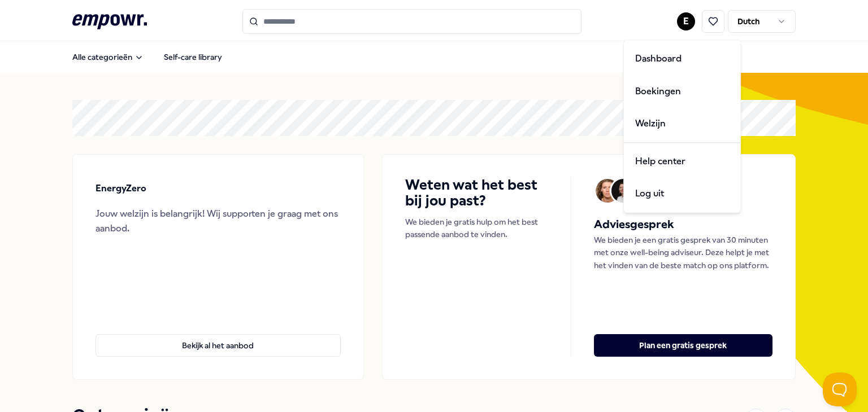  I want to click on a: Dashboard, so click(682, 59).